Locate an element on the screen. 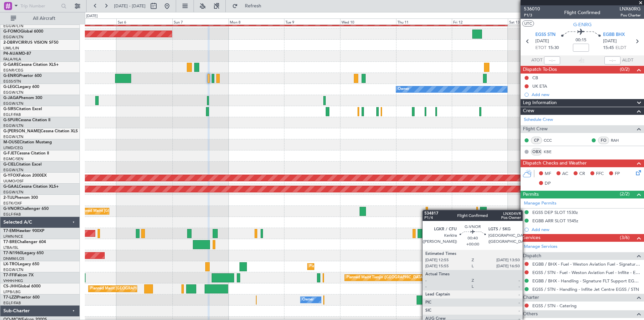 The image size is (644, 320). div: UK ETA is located at coordinates (540, 86).